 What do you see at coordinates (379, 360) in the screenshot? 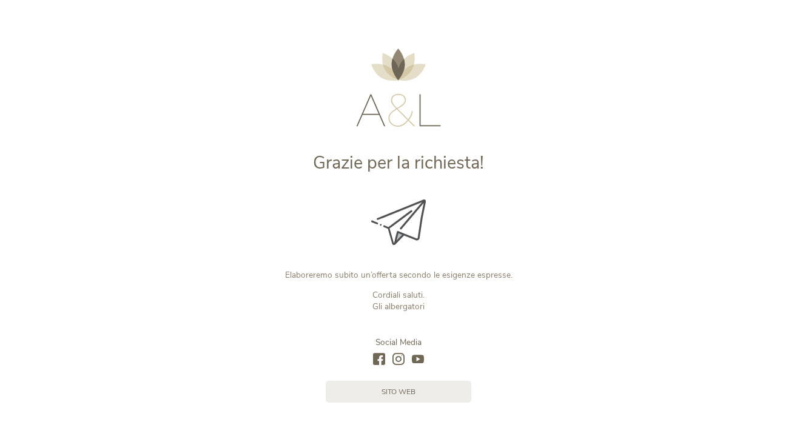
I see `a: facebook` at bounding box center [379, 360].